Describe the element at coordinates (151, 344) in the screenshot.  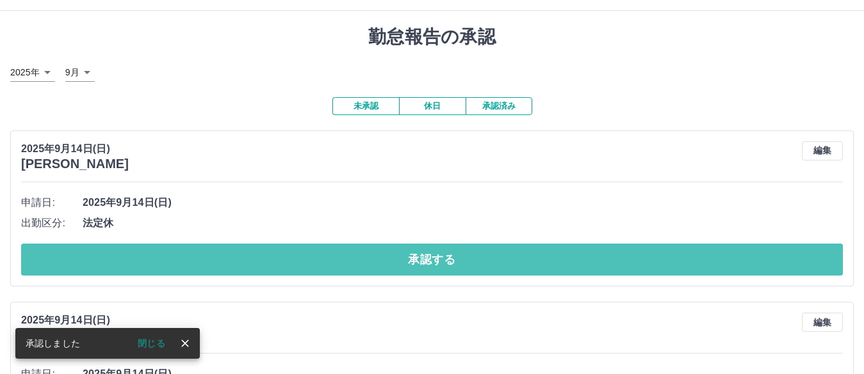
I see `button: 閉じる` at that location.